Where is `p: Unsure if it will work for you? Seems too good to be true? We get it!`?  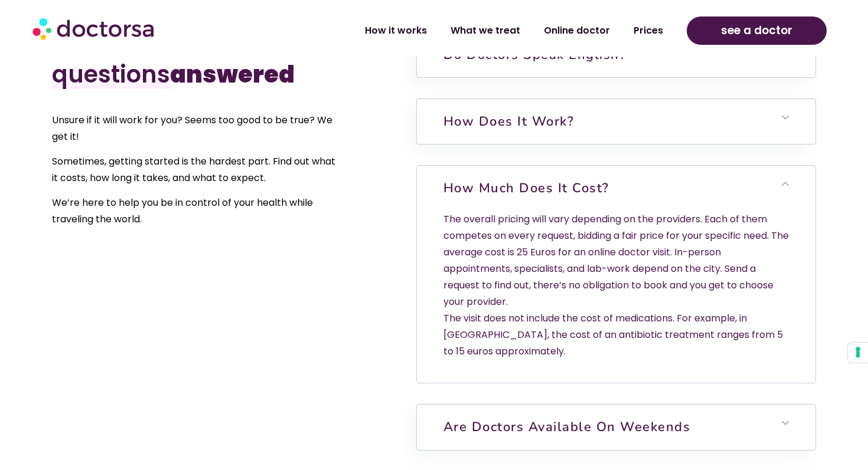 p: Unsure if it will work for you? Seems too good to be true? We get it! is located at coordinates (195, 129).